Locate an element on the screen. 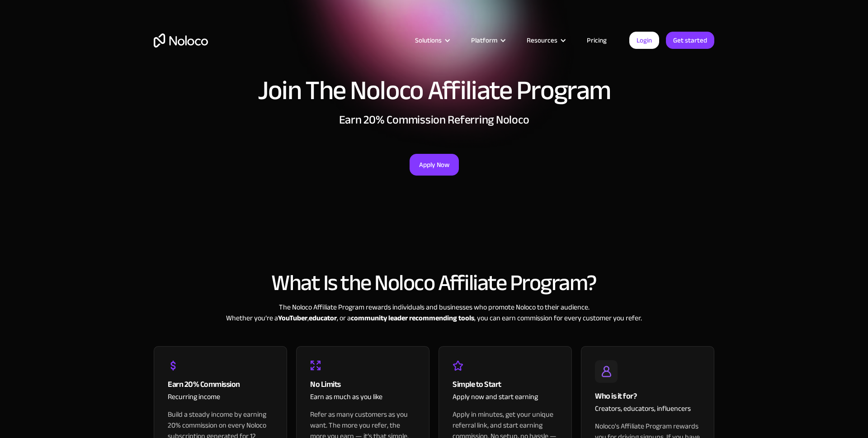 The height and width of the screenshot is (438, 868). div: Simple to Start is located at coordinates (505, 385).